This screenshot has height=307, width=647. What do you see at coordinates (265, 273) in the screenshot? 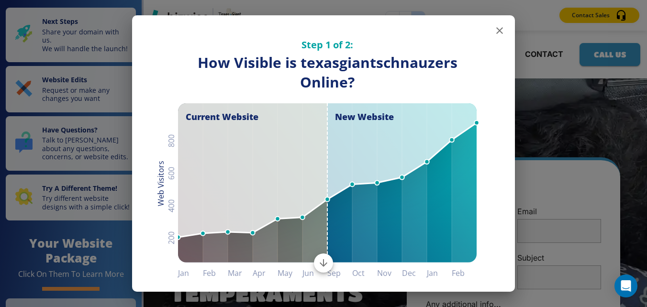
I see `h6: Apr` at bounding box center [265, 273].